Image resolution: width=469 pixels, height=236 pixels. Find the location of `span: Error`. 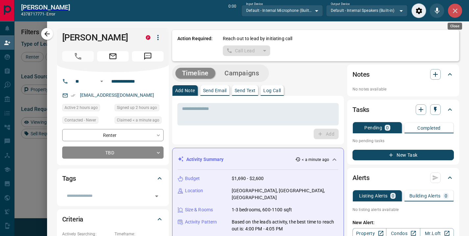

span: Error is located at coordinates (51, 14).